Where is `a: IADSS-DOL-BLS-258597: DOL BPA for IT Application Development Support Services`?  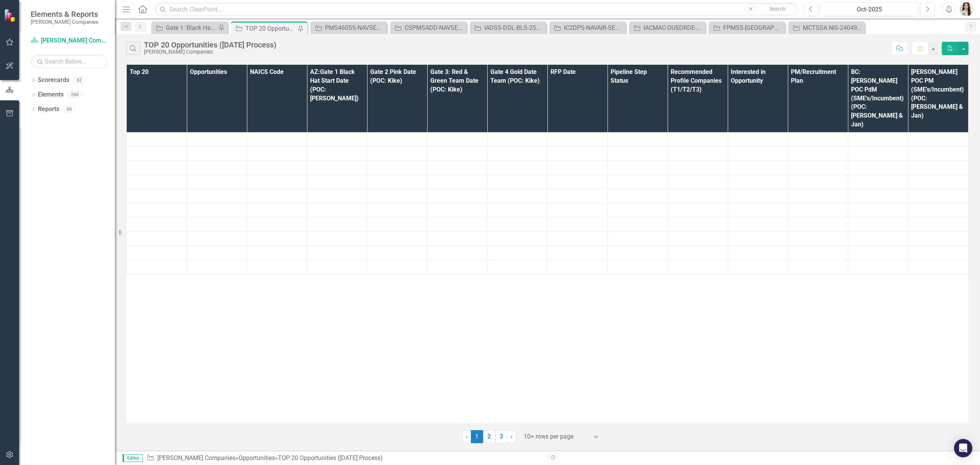 a: IADSS-DOL-BLS-258597: DOL BPA for IT Application Development Support Services is located at coordinates (508, 28).